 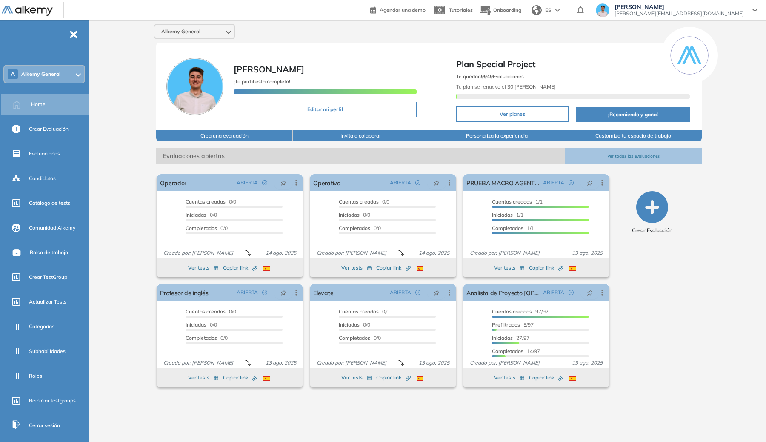 I want to click on span: Catálogo de tests, so click(x=49, y=203).